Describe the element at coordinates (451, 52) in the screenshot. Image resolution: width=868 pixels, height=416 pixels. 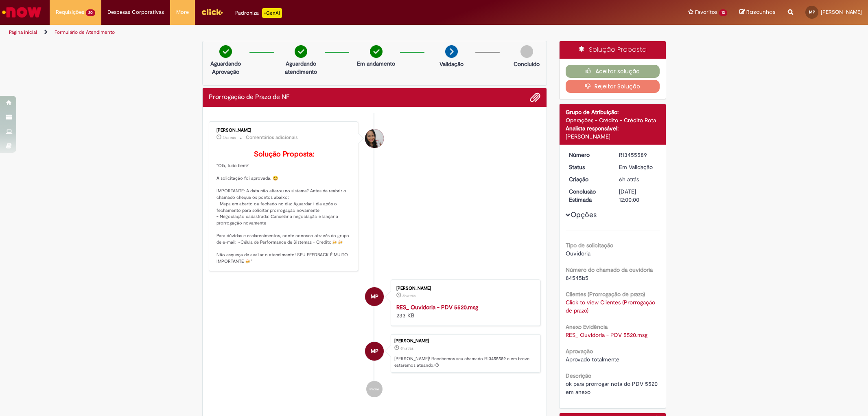
I see `img: arrow-next.png` at that location.